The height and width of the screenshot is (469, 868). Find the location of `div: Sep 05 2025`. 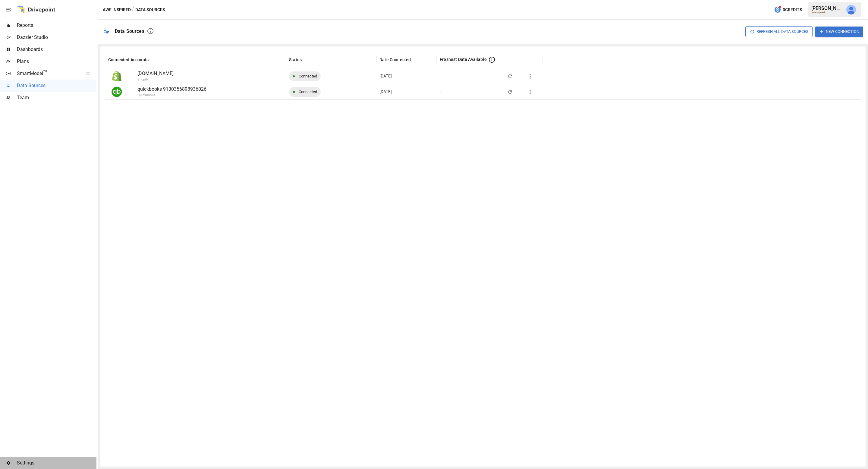

div: Sep 05 2025 is located at coordinates (407, 76).